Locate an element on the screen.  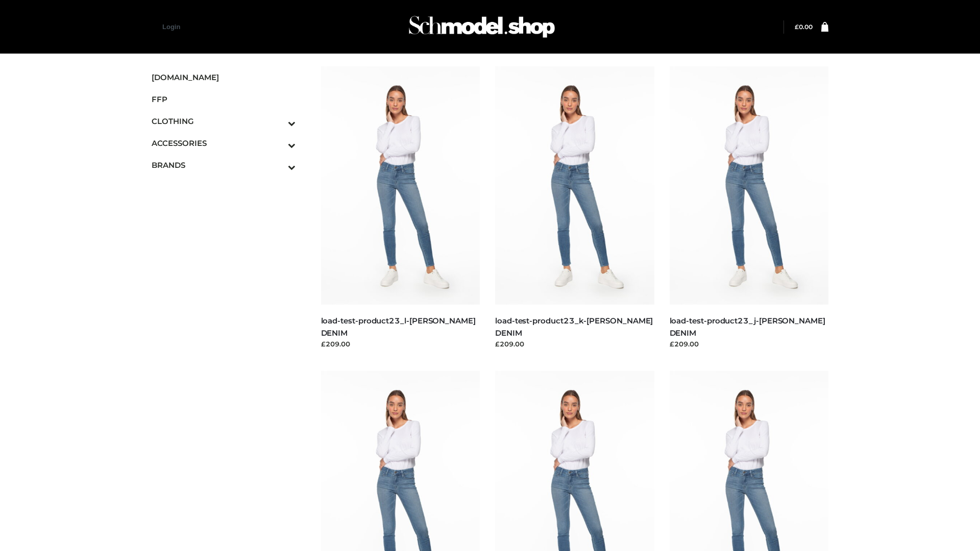
a: BRANDSToggle Submenu is located at coordinates (224, 165).